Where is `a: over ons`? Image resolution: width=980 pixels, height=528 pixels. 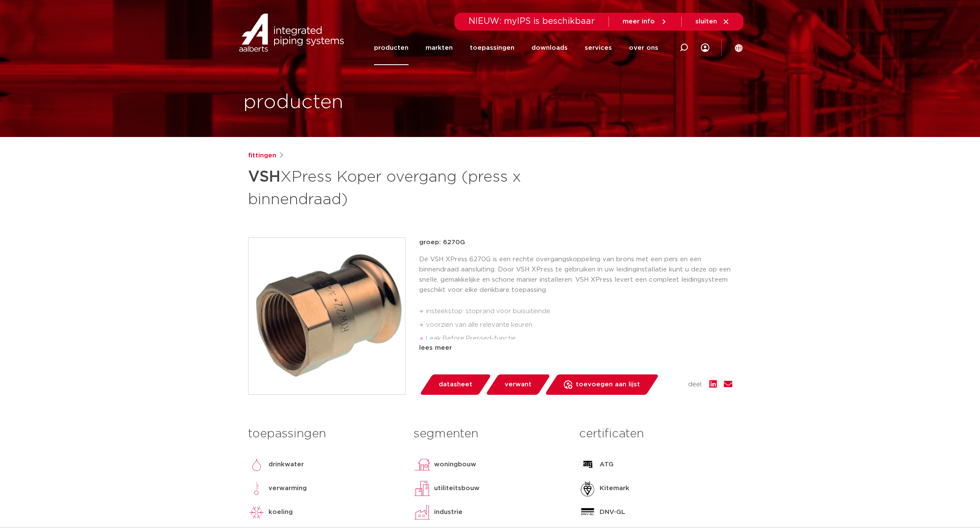
a: over ons is located at coordinates (643, 47).